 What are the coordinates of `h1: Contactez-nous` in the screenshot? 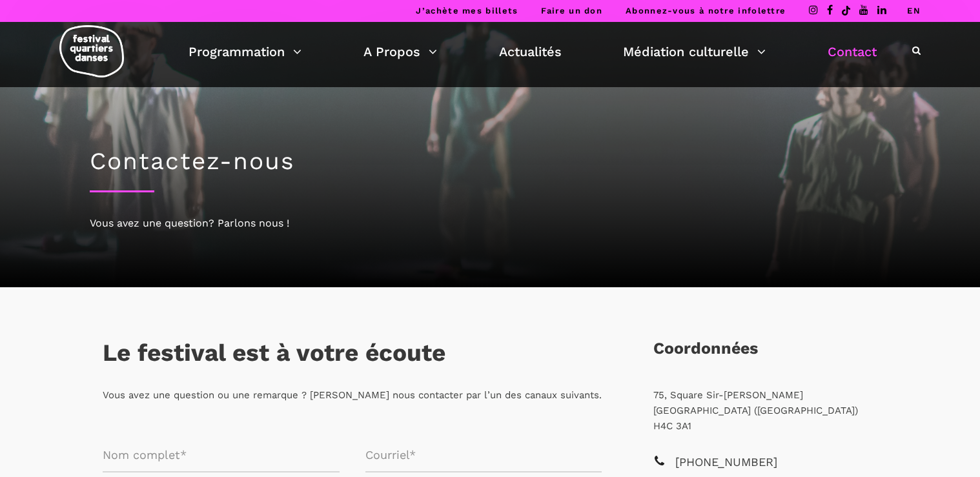 It's located at (490, 162).